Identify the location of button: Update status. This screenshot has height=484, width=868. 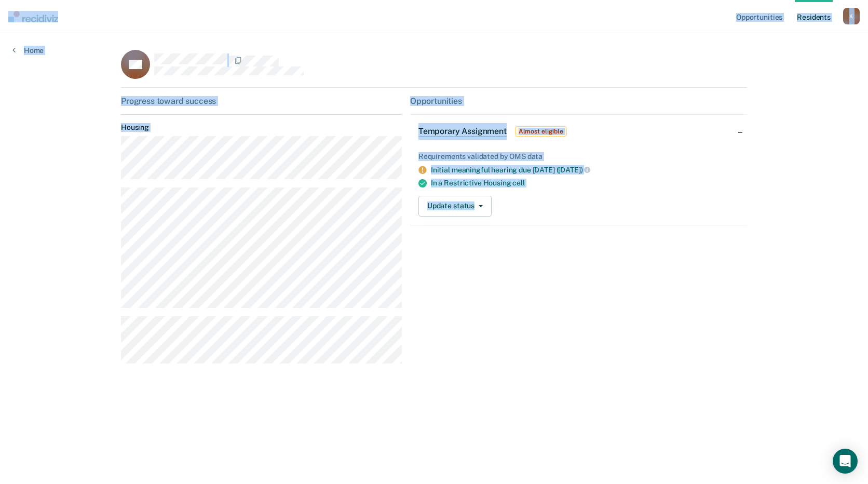
(455, 206).